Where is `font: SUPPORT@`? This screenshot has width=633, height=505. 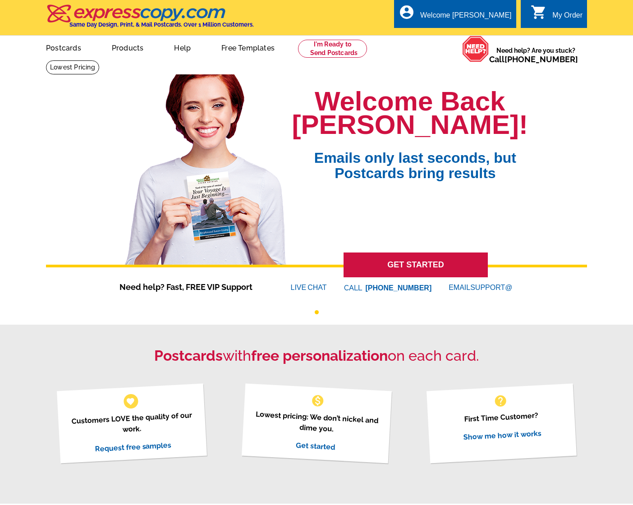 font: SUPPORT@ is located at coordinates (492, 288).